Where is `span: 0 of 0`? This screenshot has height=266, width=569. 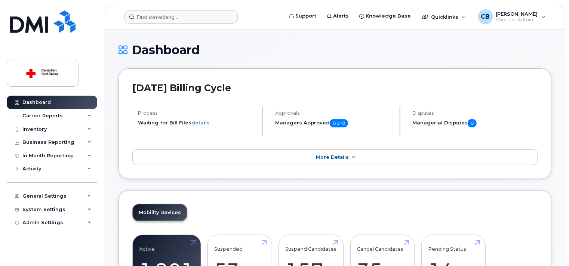 span: 0 of 0 is located at coordinates (339, 123).